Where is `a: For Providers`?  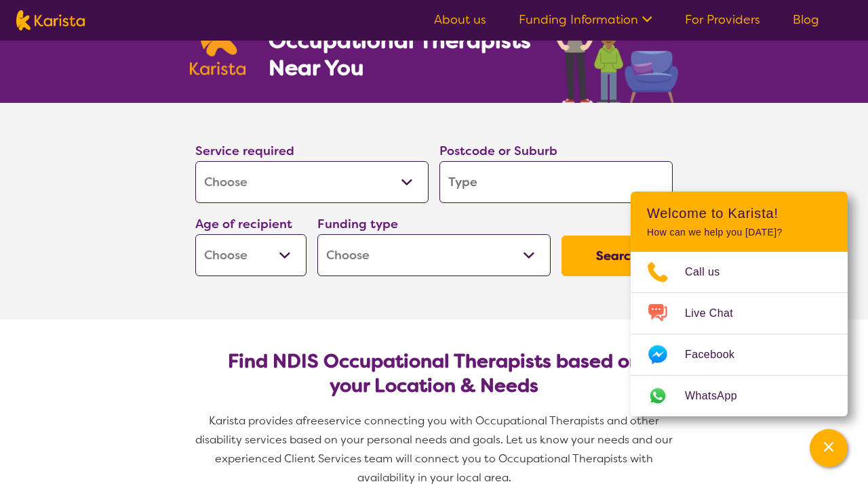
a: For Providers is located at coordinates (722, 19).